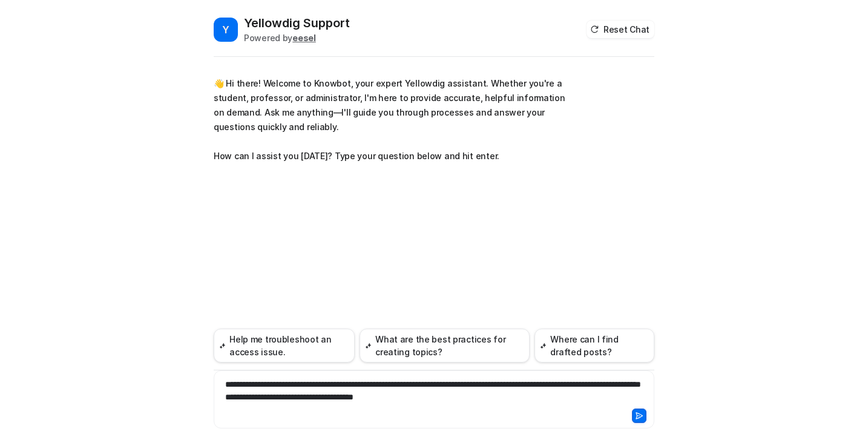 Image resolution: width=868 pixels, height=443 pixels. What do you see at coordinates (444, 346) in the screenshot?
I see `button: What are the best practices for creating topics?` at bounding box center [444, 346].